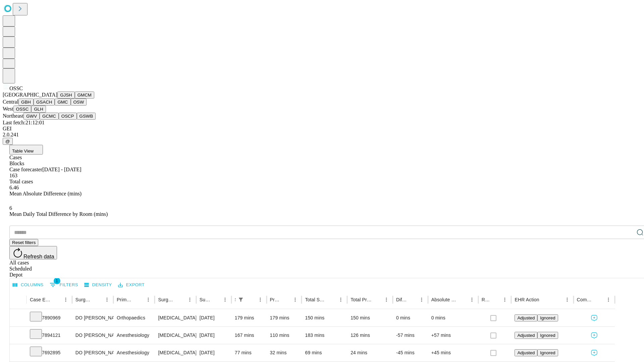 The width and height of the screenshot is (644, 362). I want to click on span: Central, so click(10, 102).